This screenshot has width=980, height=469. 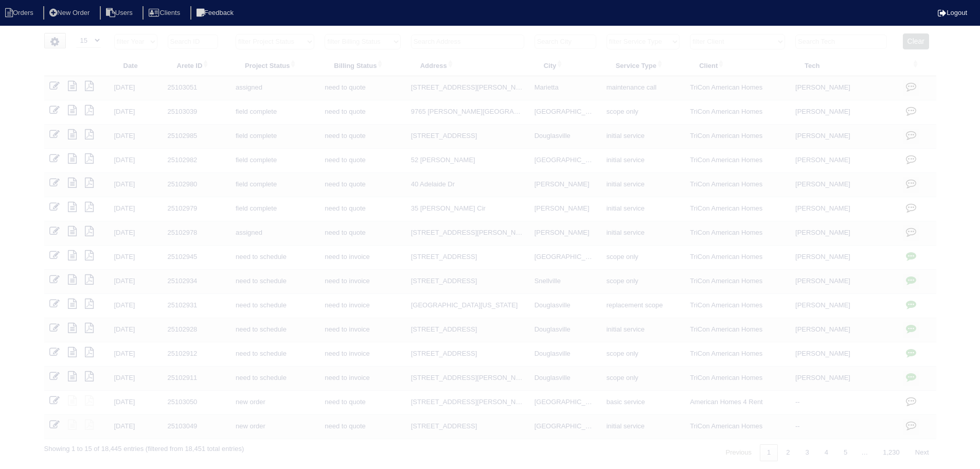 What do you see at coordinates (738, 452) in the screenshot?
I see `a: Previous` at bounding box center [738, 452].